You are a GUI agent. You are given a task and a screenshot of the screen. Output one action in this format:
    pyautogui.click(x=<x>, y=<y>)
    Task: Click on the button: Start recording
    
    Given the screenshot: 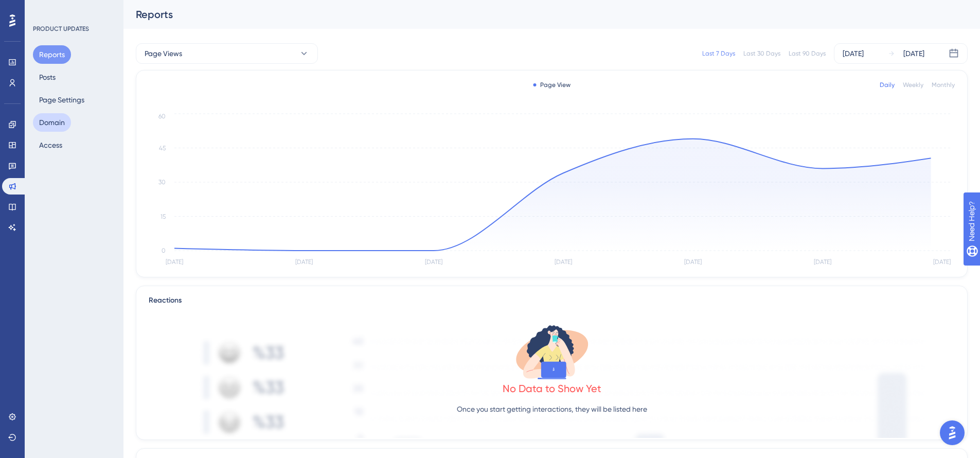 What is the action you would take?
    pyautogui.click(x=69, y=341)
    